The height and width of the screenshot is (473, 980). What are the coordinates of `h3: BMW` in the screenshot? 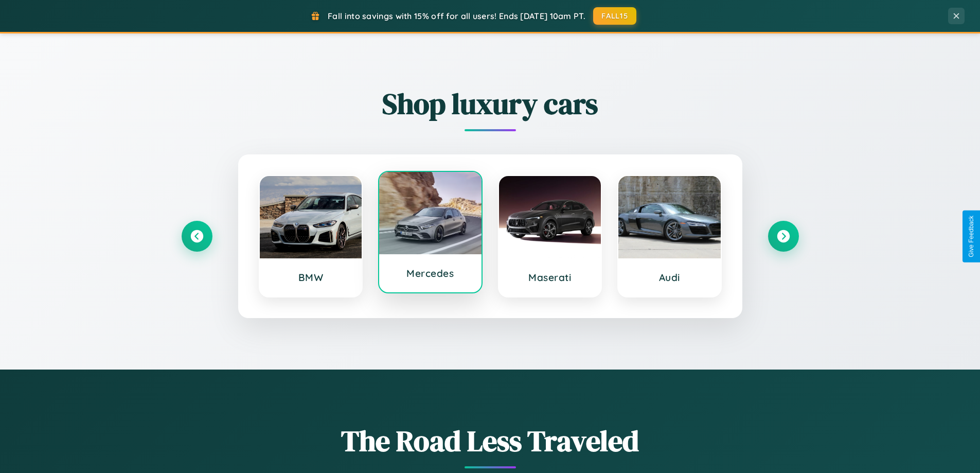 It's located at (311, 277).